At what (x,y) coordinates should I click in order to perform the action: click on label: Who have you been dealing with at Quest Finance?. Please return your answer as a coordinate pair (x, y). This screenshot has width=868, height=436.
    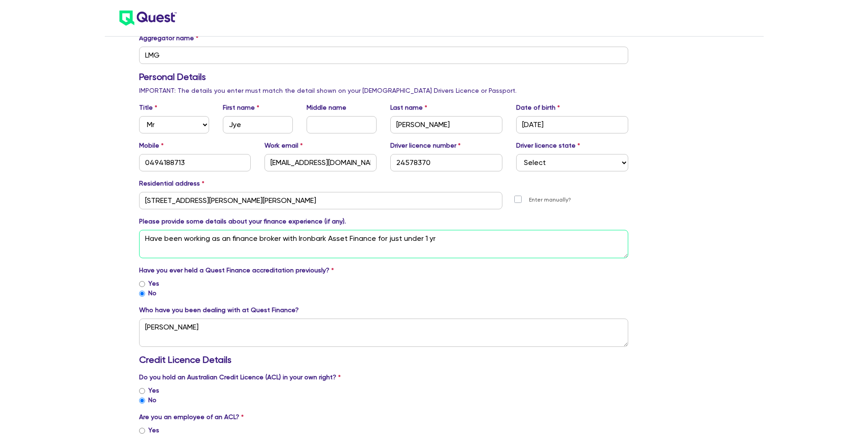
    Looking at the image, I should click on (219, 310).